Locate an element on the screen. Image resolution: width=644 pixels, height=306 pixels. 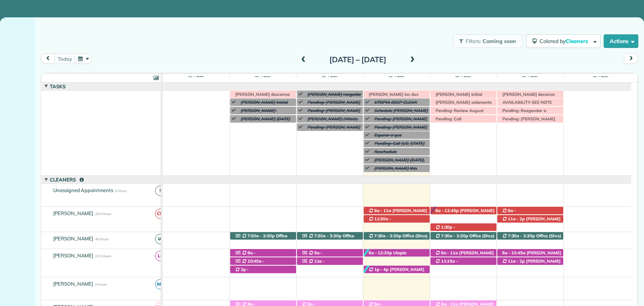
button: next is located at coordinates (631, 58).